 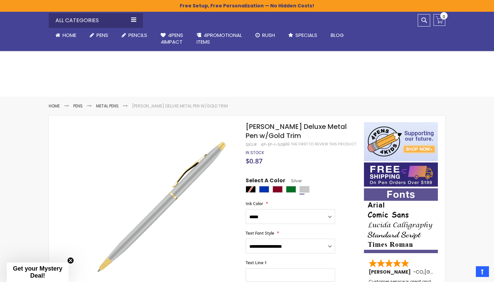 What do you see at coordinates (219, 39) in the screenshot?
I see `a: 4PROMOTIONALITEMS` at bounding box center [219, 39].